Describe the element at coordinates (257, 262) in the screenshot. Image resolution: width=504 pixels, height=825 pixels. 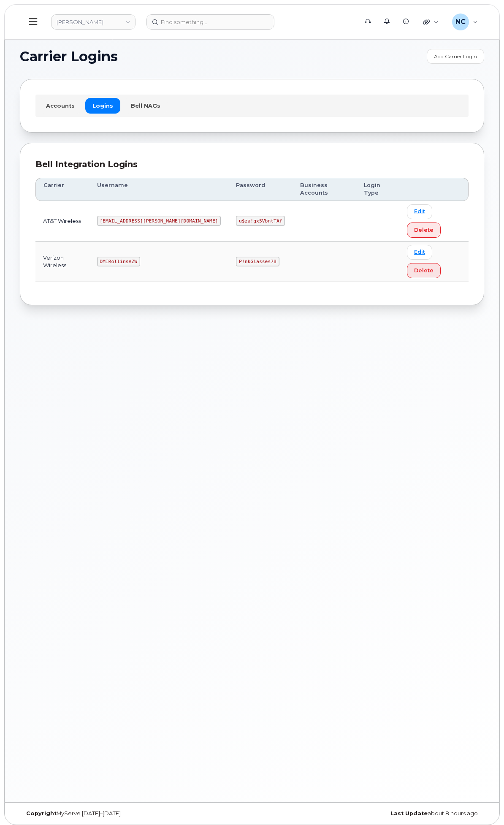
I see `code: P!nkGlasses78` at that location.